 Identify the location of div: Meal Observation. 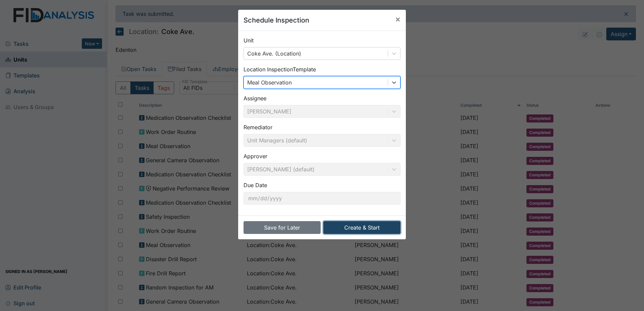
(270, 83).